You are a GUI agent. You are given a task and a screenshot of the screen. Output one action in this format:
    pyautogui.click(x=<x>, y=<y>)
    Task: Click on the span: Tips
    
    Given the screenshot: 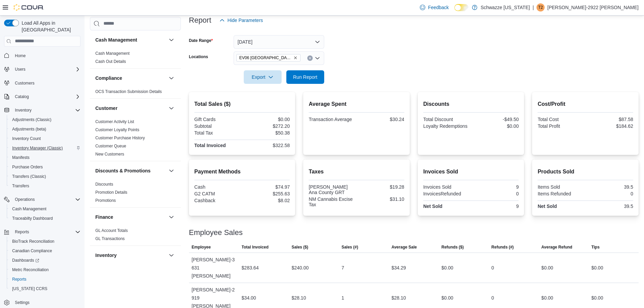 What is the action you would take?
    pyautogui.click(x=595, y=247)
    